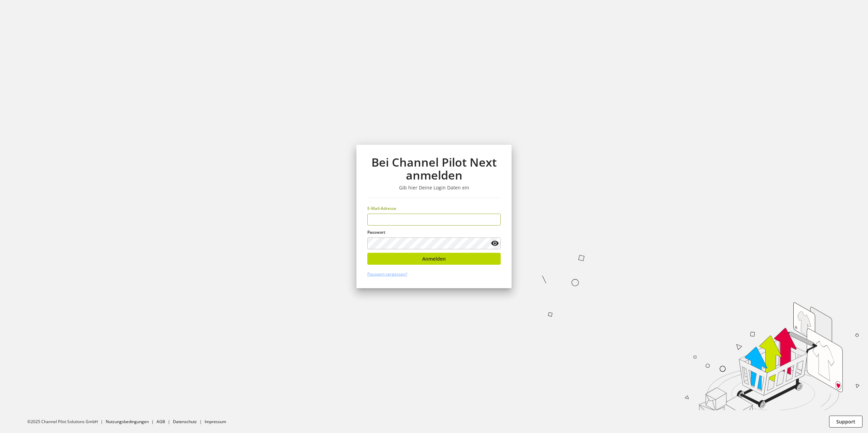 Image resolution: width=868 pixels, height=433 pixels. I want to click on h1: Bei Channel Pilot Next anmelden, so click(434, 169).